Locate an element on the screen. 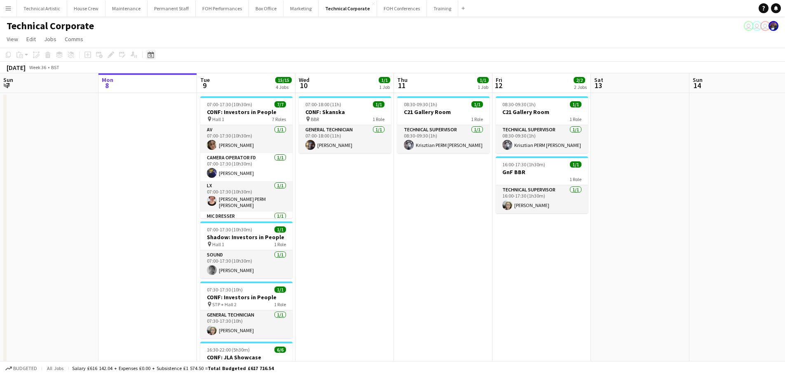  span: 16:00-17:30 (1h30m) is located at coordinates (524, 164).